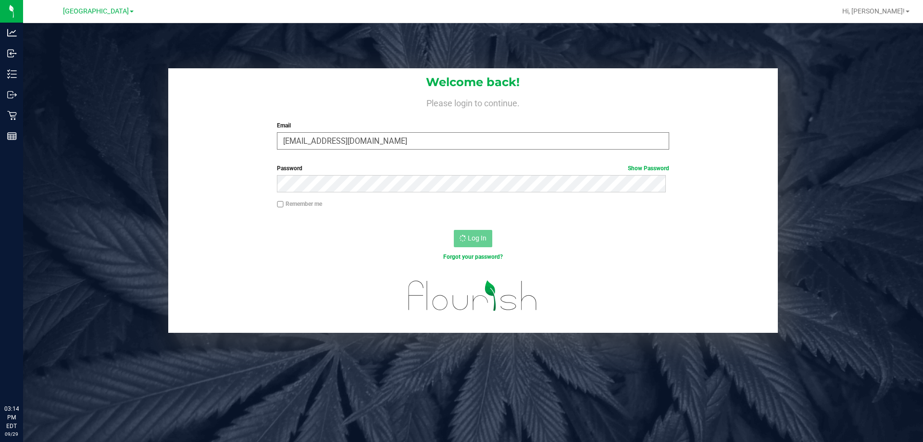 This screenshot has width=923, height=442. I want to click on p: 09/29, so click(12, 434).